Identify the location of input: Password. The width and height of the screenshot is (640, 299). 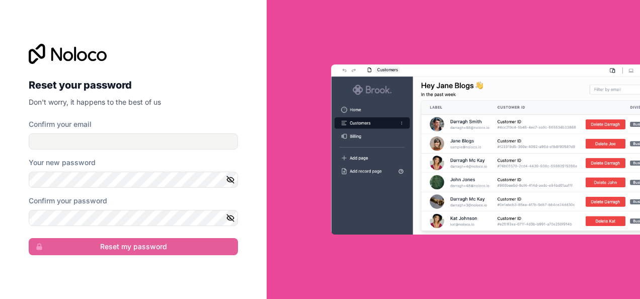
(133, 180).